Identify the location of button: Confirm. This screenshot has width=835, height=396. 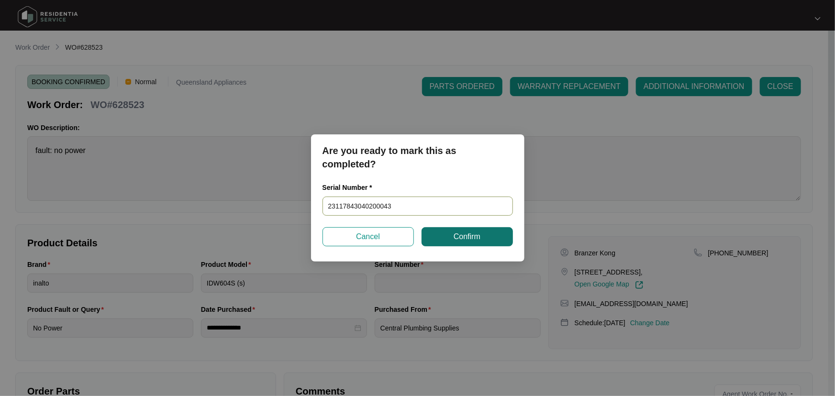
(467, 237).